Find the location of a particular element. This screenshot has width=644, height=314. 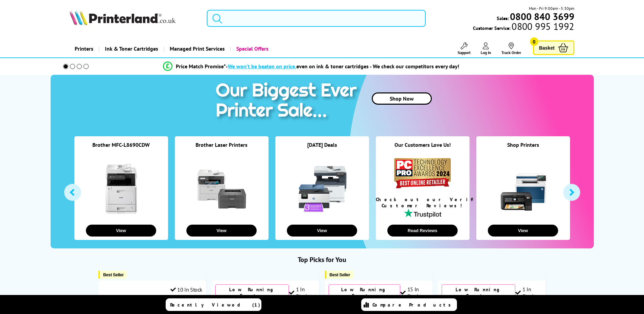

span: Recently Viewed (1) is located at coordinates (215, 305).